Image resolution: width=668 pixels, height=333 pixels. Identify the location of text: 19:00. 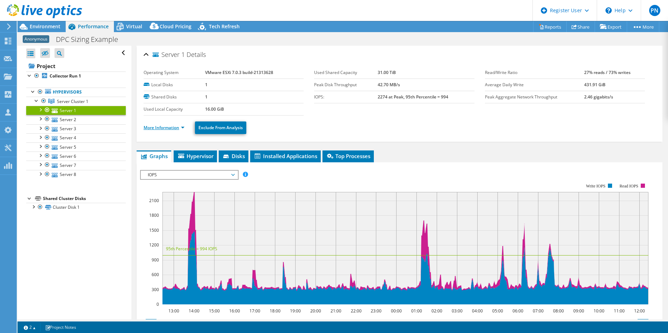
(295, 311).